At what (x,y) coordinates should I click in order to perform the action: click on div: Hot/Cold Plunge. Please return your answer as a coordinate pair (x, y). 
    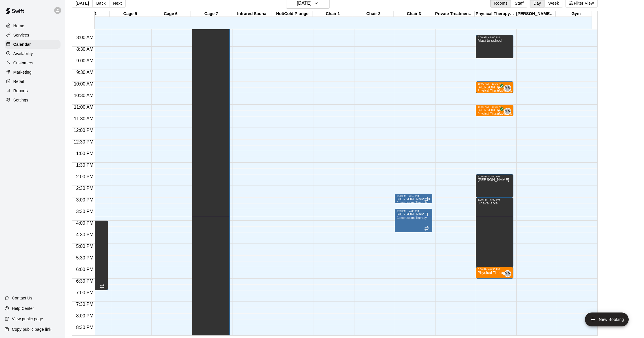
    Looking at the image, I should click on (292, 14).